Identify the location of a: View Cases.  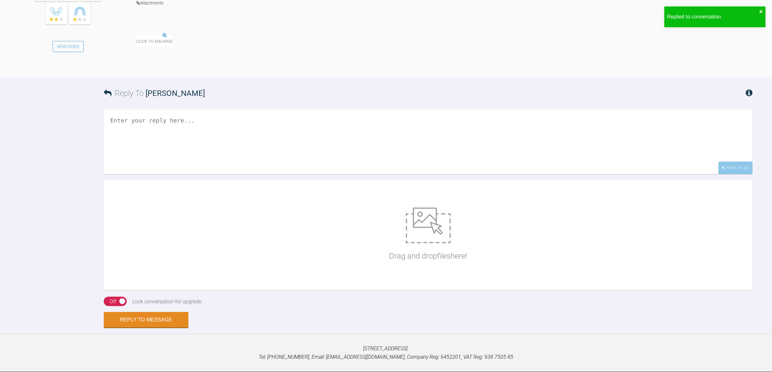
(68, 47).